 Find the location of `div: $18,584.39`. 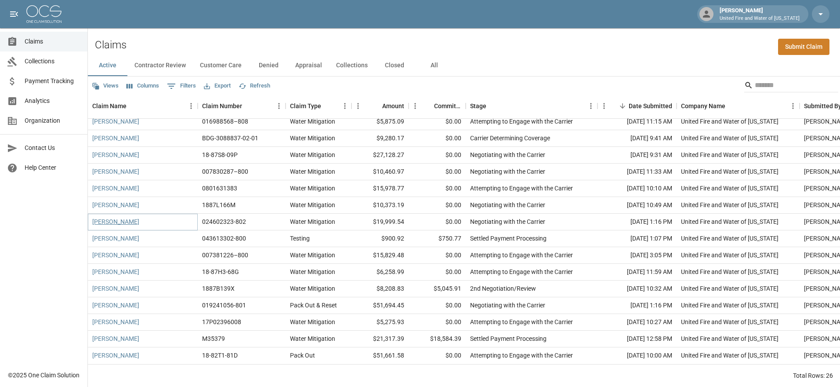

div: $18,584.39 is located at coordinates (437, 339).